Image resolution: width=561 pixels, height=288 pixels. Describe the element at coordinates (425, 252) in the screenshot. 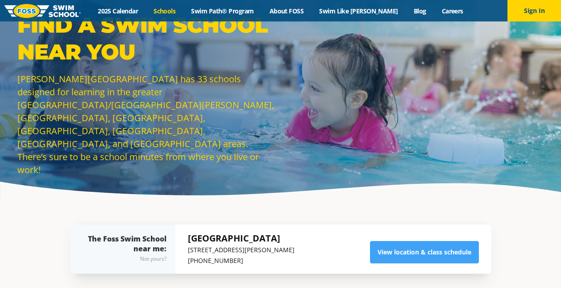

I see `a: View location & class schedule` at that location.